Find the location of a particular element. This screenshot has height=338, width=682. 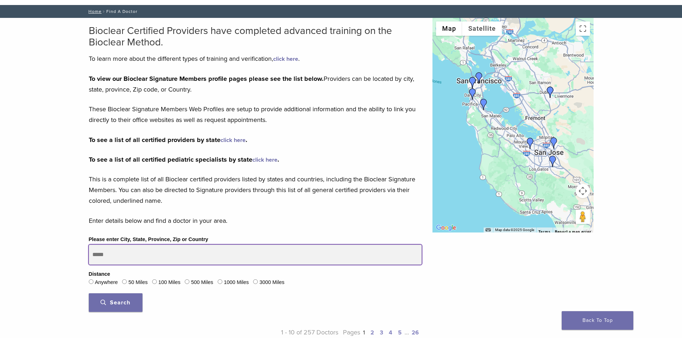

a: 1 is located at coordinates (364, 333).